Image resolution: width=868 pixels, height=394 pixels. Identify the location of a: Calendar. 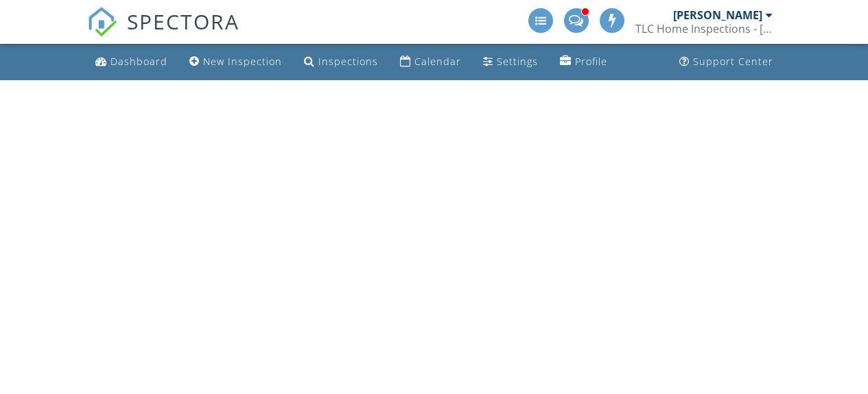
(430, 62).